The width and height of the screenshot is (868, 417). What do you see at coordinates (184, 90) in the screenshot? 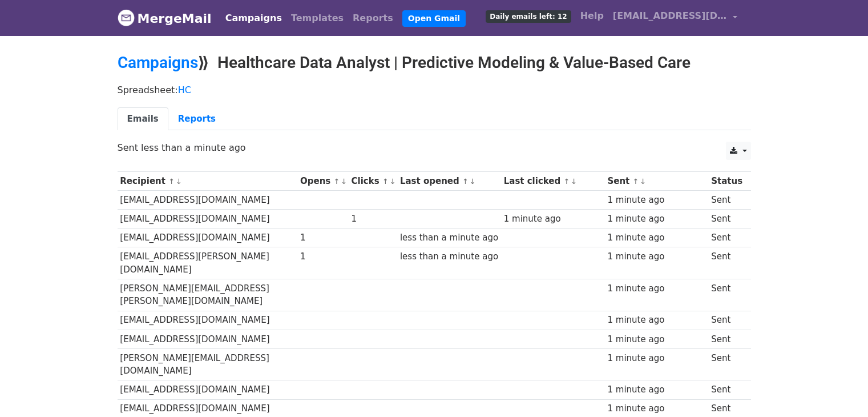
I see `a: HC` at bounding box center [184, 90].